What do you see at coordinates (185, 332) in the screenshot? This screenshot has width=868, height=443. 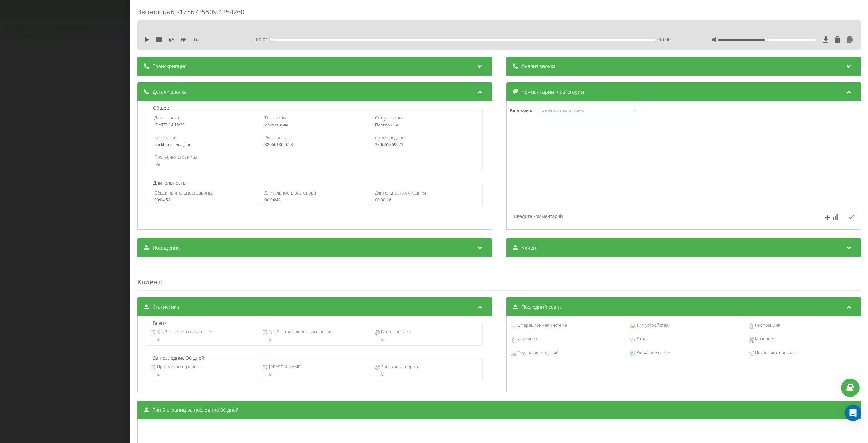 I see `span: Дней с первого посещения` at bounding box center [185, 332].